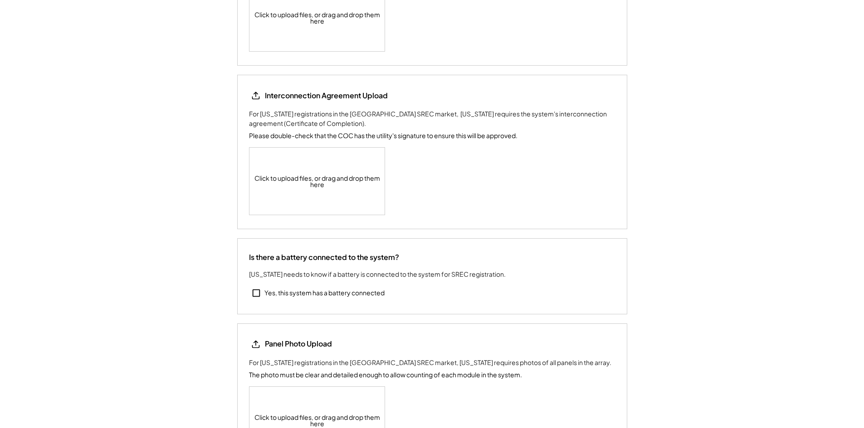 The height and width of the screenshot is (428, 864). Describe the element at coordinates (383, 136) in the screenshot. I see `div: Please double-check that the COC has the utility's signature to ensure this will be approved.` at that location.